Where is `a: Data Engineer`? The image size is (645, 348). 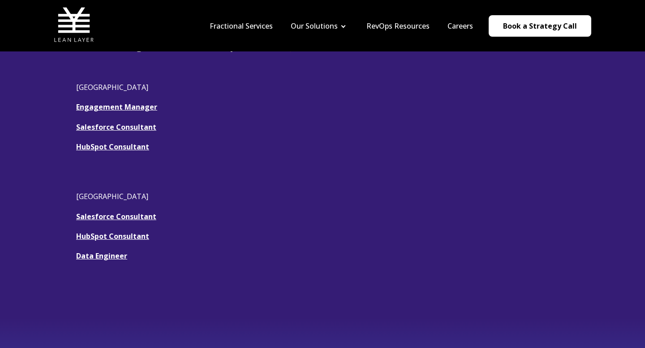
a: Data Engineer is located at coordinates (102, 256).